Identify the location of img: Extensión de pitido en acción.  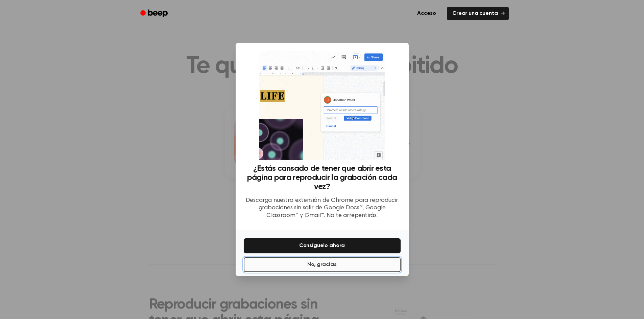
(322, 105).